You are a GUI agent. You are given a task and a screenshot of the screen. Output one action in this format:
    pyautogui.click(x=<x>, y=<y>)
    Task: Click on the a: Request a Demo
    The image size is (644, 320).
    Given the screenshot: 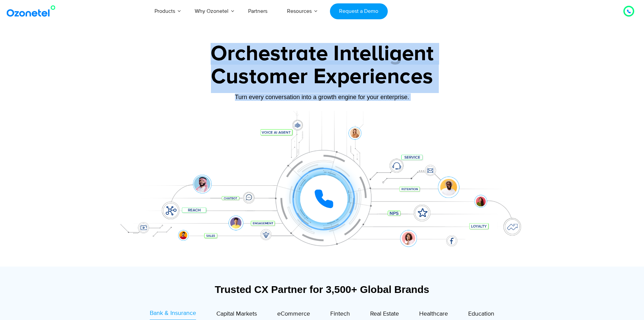 What is the action you would take?
    pyautogui.click(x=358, y=11)
    